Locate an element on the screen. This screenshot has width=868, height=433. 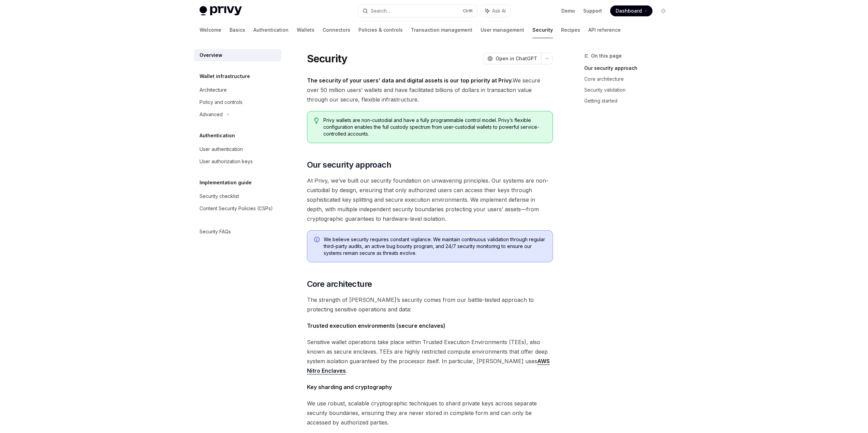
a: Security FAQs is located at coordinates (237, 232).